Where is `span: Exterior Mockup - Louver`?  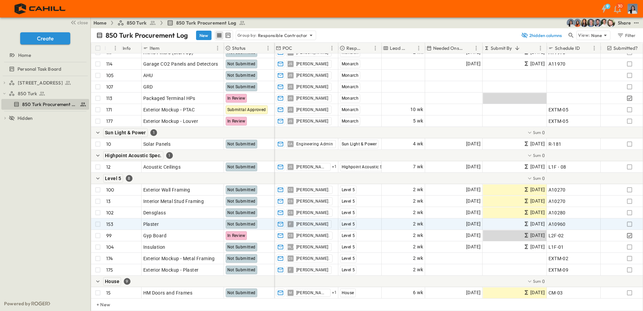
span: Exterior Mockup - Louver is located at coordinates (171, 121).